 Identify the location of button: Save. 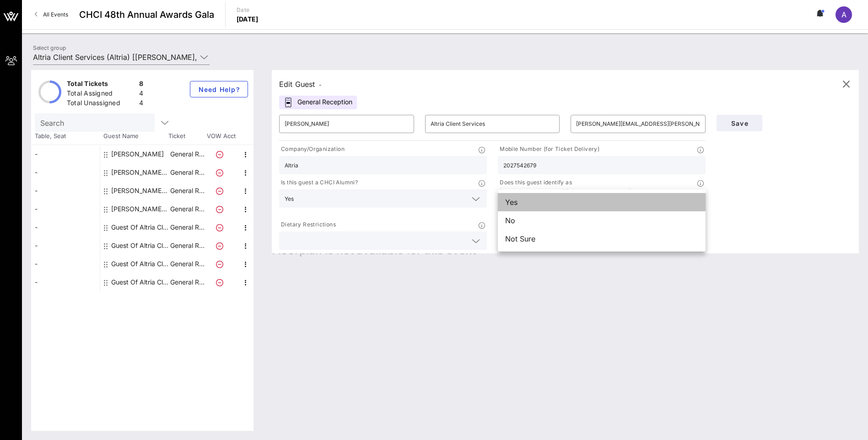
(739, 123).